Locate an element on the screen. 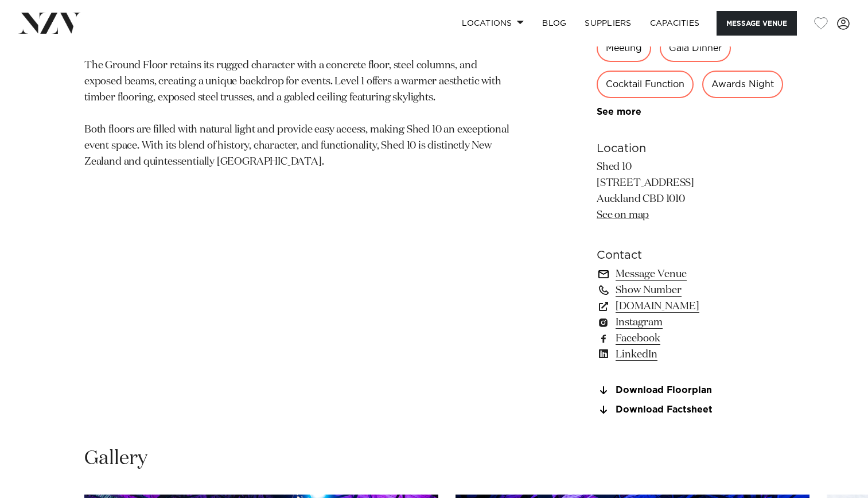 This screenshot has height=498, width=868. a: Instagram is located at coordinates (690, 323).